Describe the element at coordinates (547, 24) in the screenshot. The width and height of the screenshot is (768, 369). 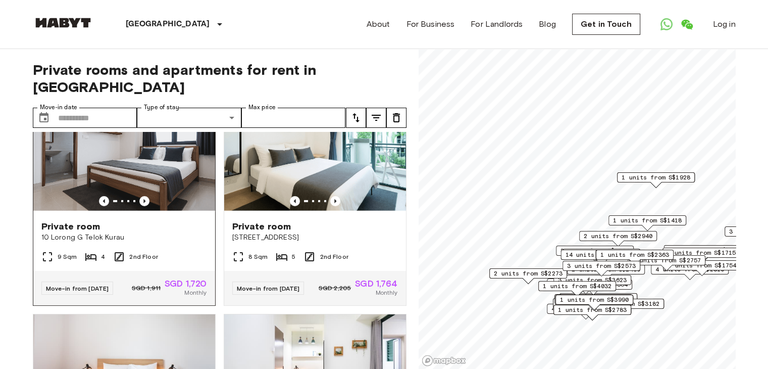
I see `a: Blog` at that location.